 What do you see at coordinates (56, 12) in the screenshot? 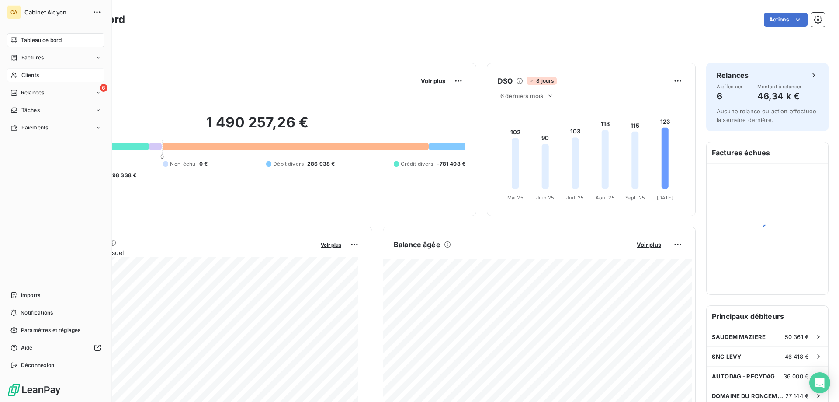
I see `span: Cabinet Alcyon` at bounding box center [56, 12].